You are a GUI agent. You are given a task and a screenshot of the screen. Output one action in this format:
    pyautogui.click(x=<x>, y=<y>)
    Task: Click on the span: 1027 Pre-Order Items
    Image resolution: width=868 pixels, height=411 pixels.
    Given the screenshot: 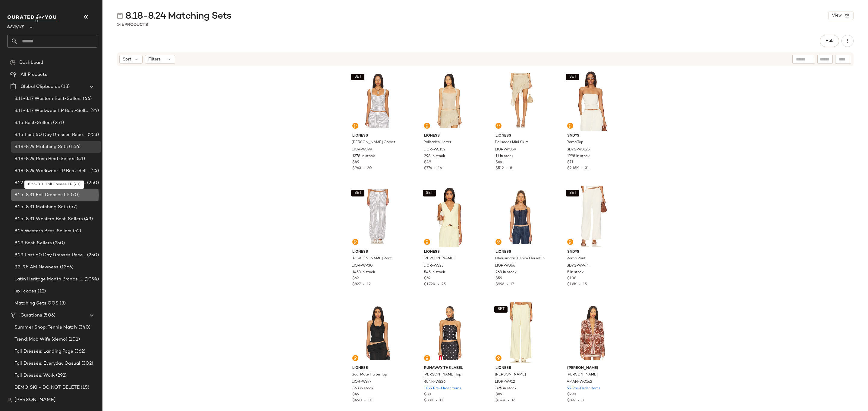 What is the action you would take?
    pyautogui.click(x=443, y=389)
    